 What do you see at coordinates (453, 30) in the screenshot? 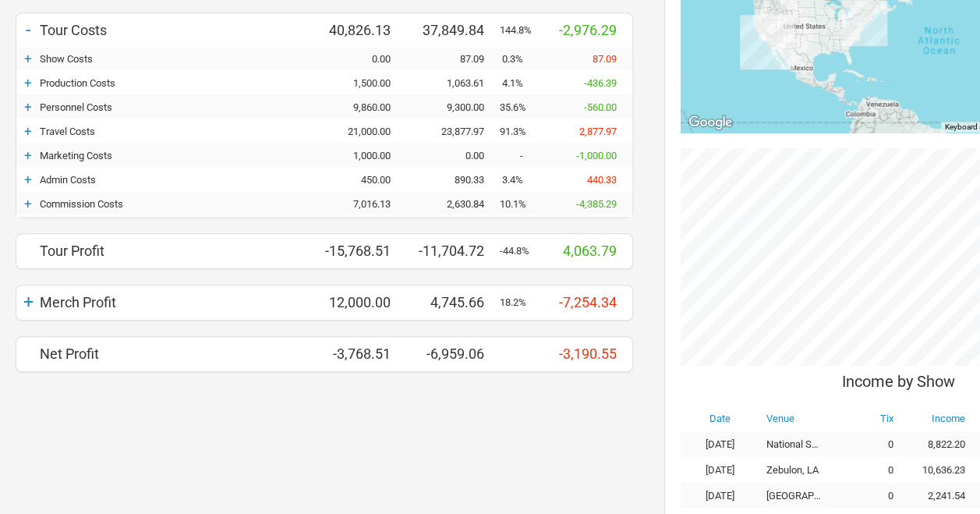
I see `div: 37,849.84` at bounding box center [453, 30].